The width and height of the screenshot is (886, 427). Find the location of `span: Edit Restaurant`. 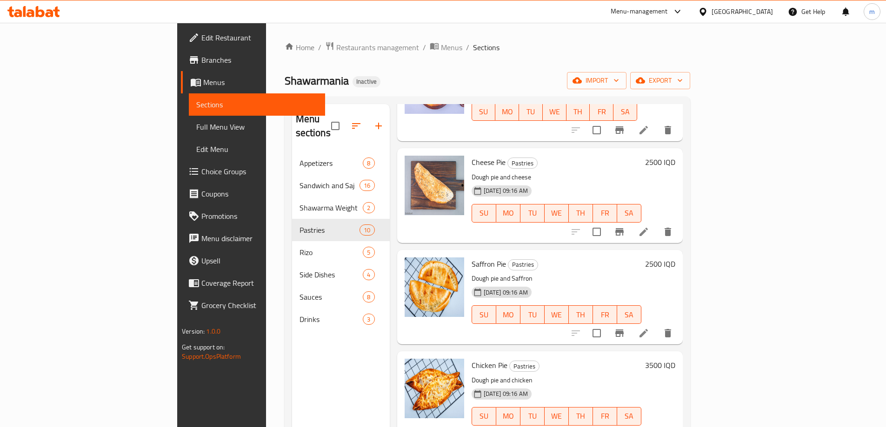

span: Edit Restaurant is located at coordinates (260, 38).